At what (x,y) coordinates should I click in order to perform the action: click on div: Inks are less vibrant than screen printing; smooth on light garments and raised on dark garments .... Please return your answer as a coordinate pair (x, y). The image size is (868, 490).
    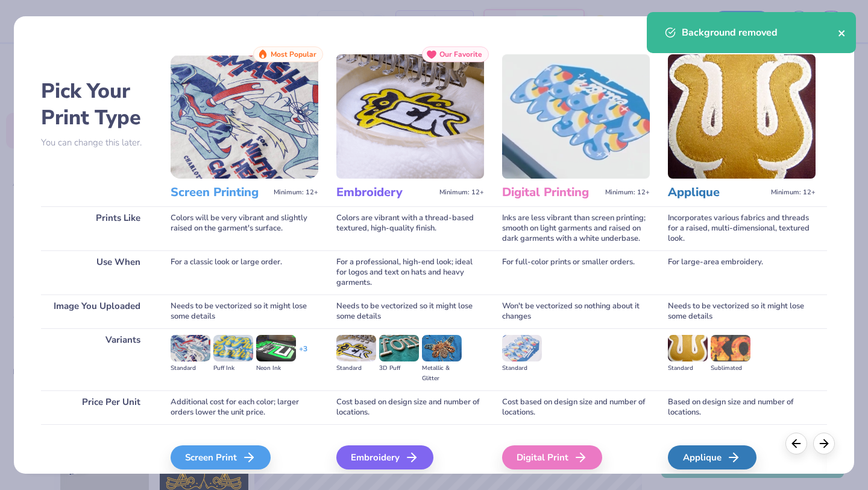
    Looking at the image, I should click on (576, 228).